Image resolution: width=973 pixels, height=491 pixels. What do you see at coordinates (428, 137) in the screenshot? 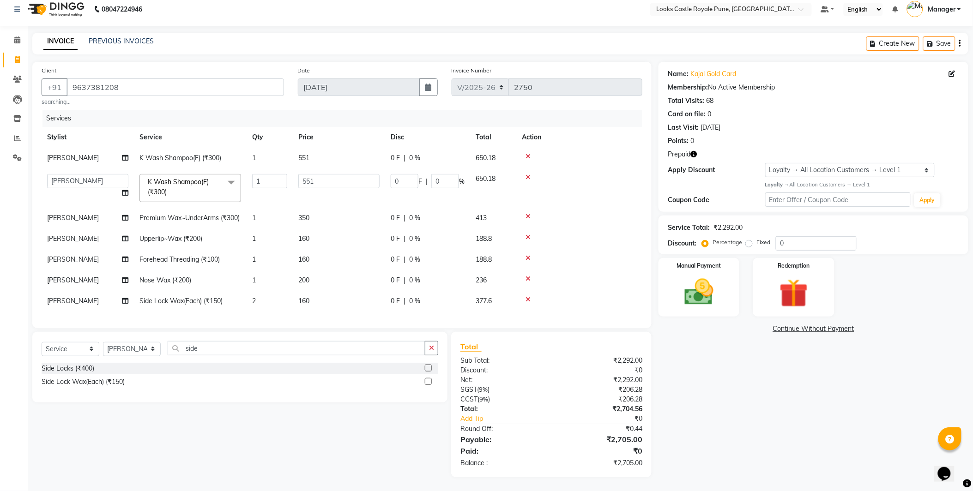
I see `th: Disc` at bounding box center [428, 137].